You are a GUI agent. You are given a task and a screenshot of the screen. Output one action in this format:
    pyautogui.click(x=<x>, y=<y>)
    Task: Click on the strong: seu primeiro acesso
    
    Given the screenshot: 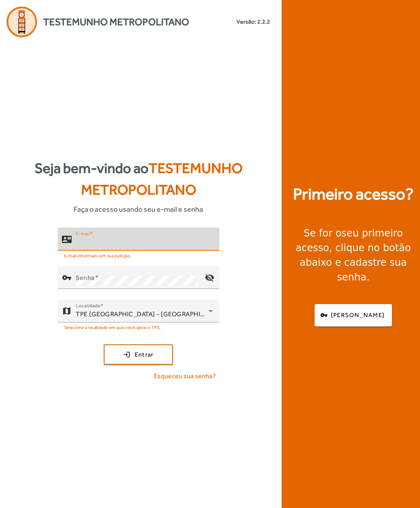 What is the action you would take?
    pyautogui.click(x=349, y=240)
    